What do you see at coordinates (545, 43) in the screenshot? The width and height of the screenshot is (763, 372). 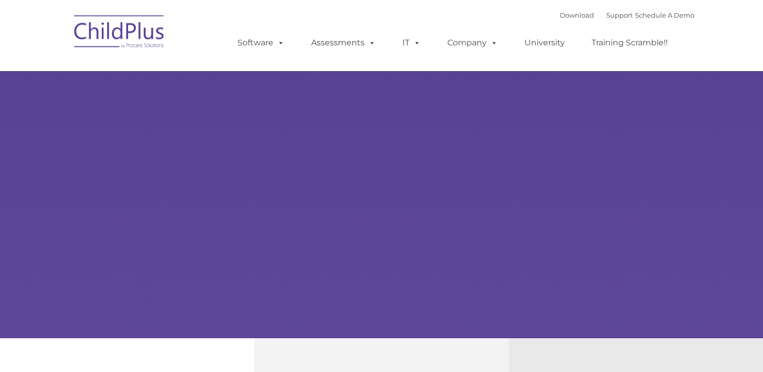 I see `a: University` at bounding box center [545, 43].